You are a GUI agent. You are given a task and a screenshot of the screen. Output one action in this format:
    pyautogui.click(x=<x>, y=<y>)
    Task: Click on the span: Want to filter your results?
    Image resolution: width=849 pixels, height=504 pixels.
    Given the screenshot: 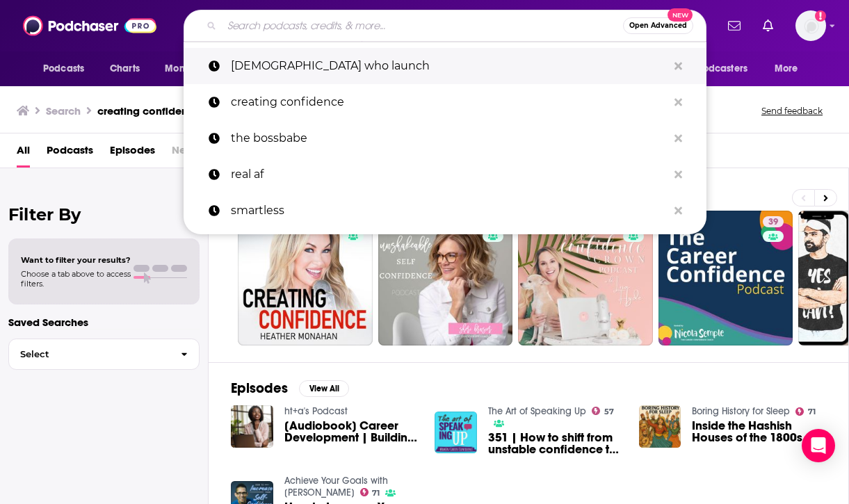 What is the action you would take?
    pyautogui.click(x=76, y=260)
    